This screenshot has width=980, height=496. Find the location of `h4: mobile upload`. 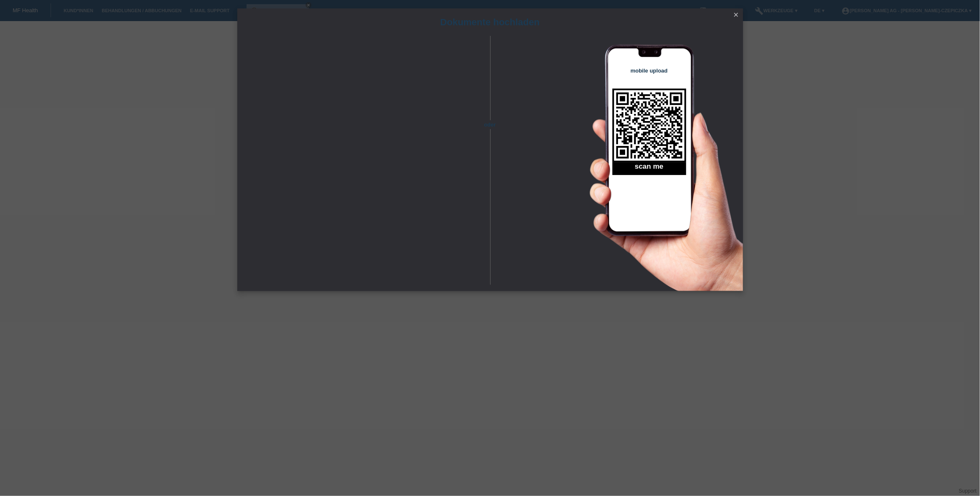

h4: mobile upload is located at coordinates (649, 70).